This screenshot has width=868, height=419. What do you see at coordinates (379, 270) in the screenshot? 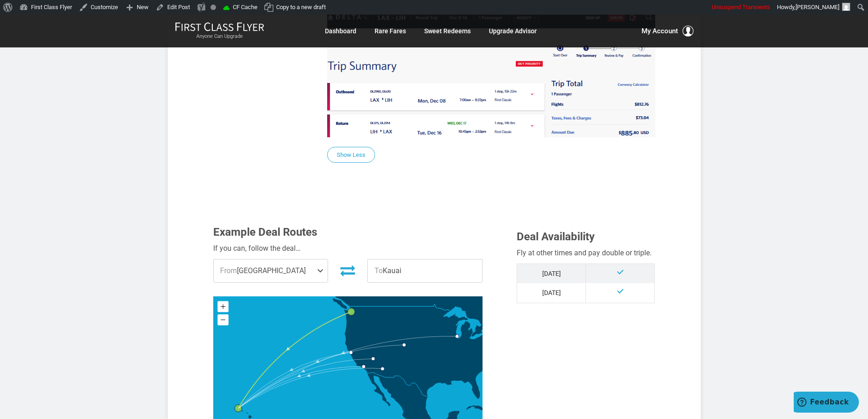
I see `span: To` at bounding box center [379, 270].